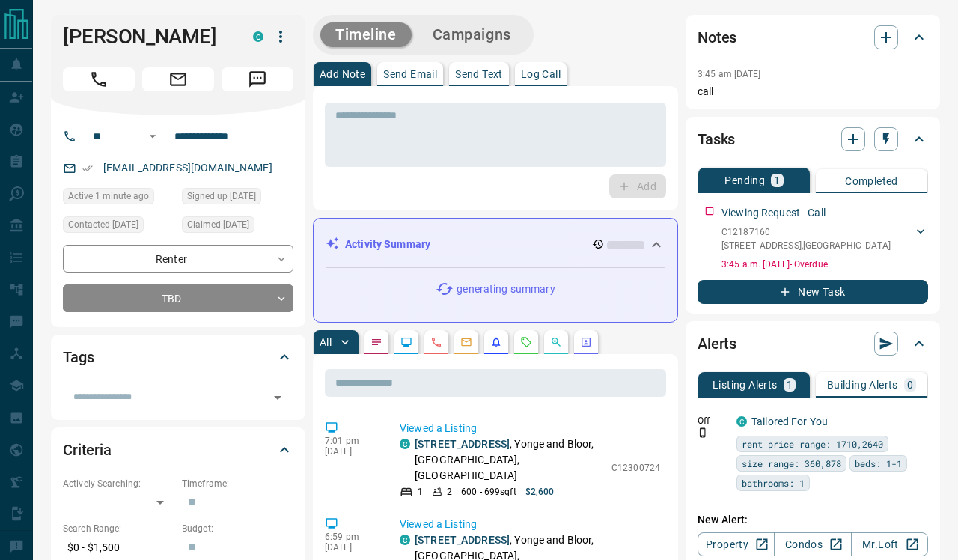 The width and height of the screenshot is (958, 560). Describe the element at coordinates (806, 232) in the screenshot. I see `p: C12187160` at that location.